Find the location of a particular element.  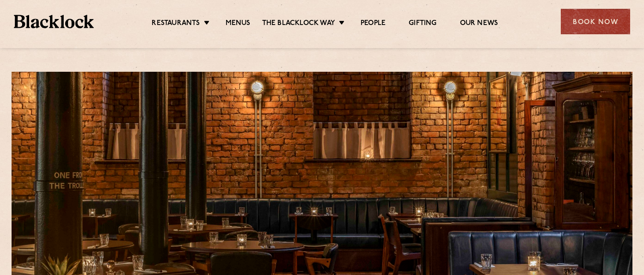

img: BL_Textured_Logo-footer-cropped.svg is located at coordinates (54, 21).